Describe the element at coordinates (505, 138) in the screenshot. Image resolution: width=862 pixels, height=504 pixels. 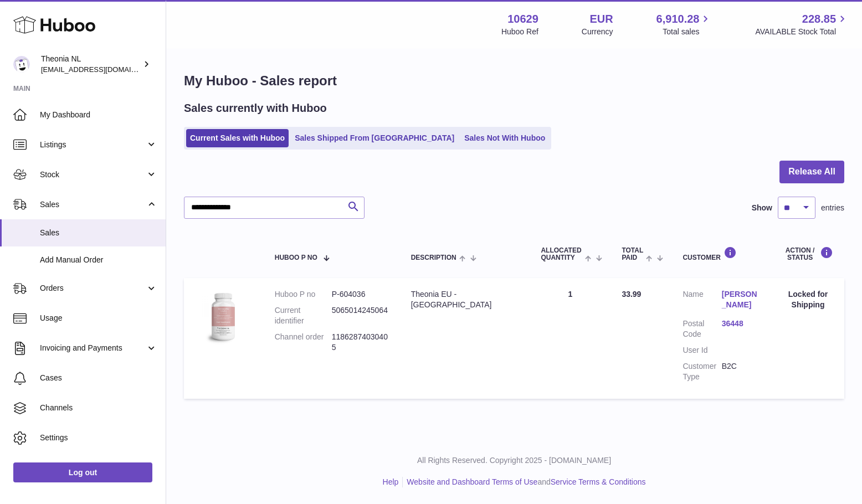
I see `a: Sales Not With Huboo` at that location.